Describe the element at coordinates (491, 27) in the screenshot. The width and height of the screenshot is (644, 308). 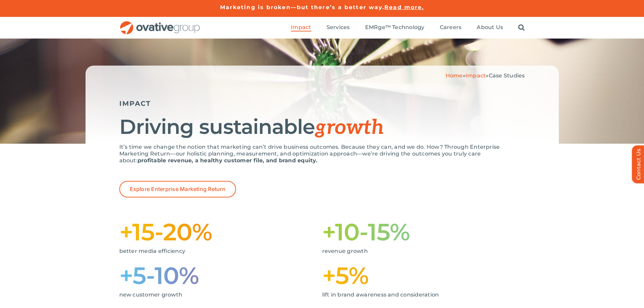
I see `a: About Us` at that location.